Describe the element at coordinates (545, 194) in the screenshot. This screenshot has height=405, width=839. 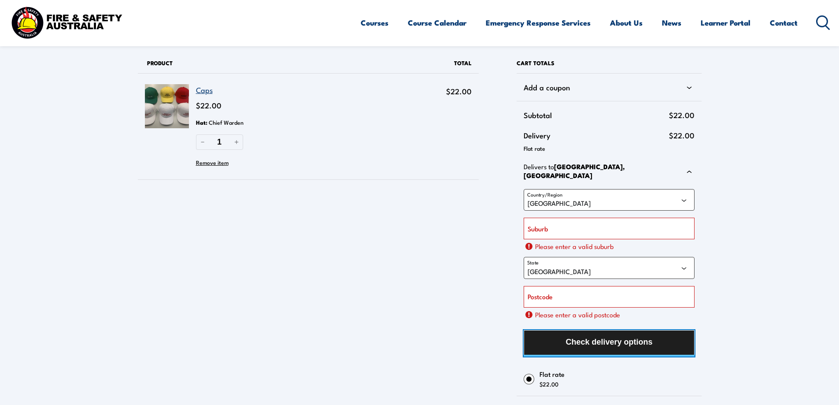
I see `label: Country/Region` at that location.